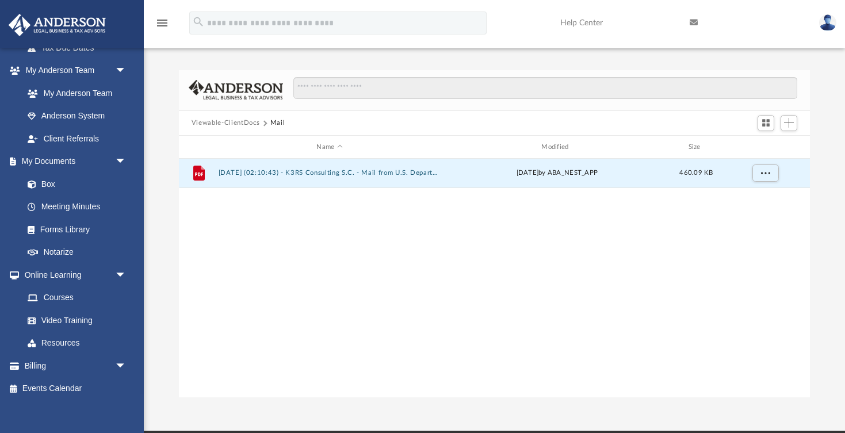 Image resolution: width=845 pixels, height=433 pixels. Describe the element at coordinates (77, 343) in the screenshot. I see `a: Resources` at that location.